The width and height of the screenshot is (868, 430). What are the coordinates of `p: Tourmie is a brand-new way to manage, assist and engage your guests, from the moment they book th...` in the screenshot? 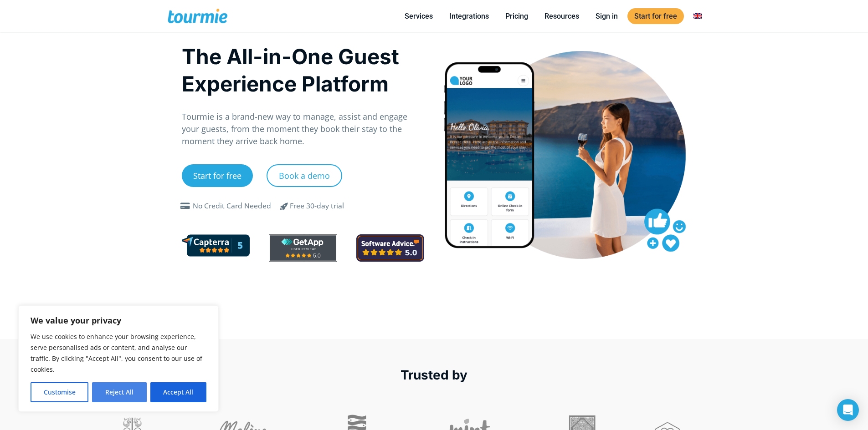 It's located at (303, 129).